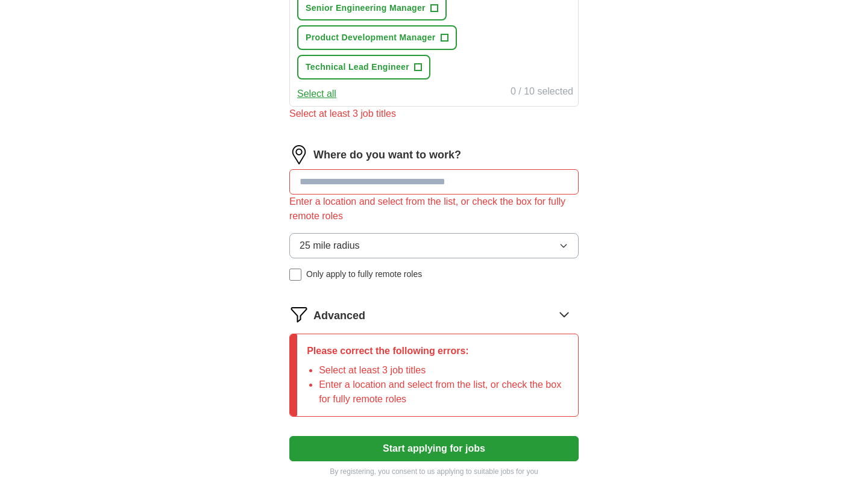  What do you see at coordinates (295, 275) in the screenshot?
I see `input: Only apply to fully remote roles` at bounding box center [295, 275].